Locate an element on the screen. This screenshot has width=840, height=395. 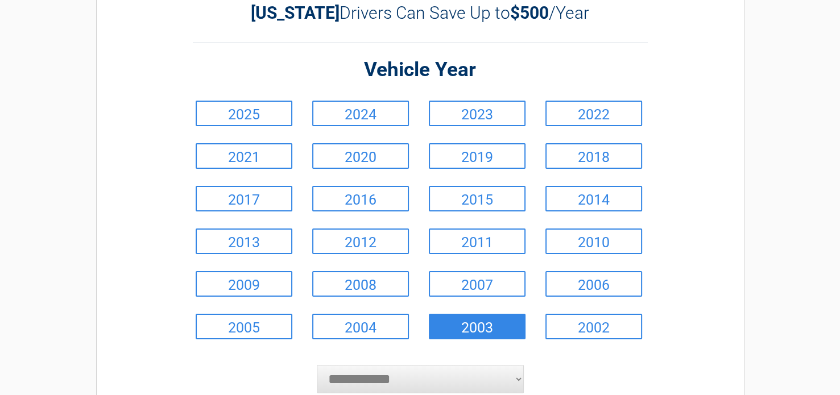
a: 2025 is located at coordinates (244, 113).